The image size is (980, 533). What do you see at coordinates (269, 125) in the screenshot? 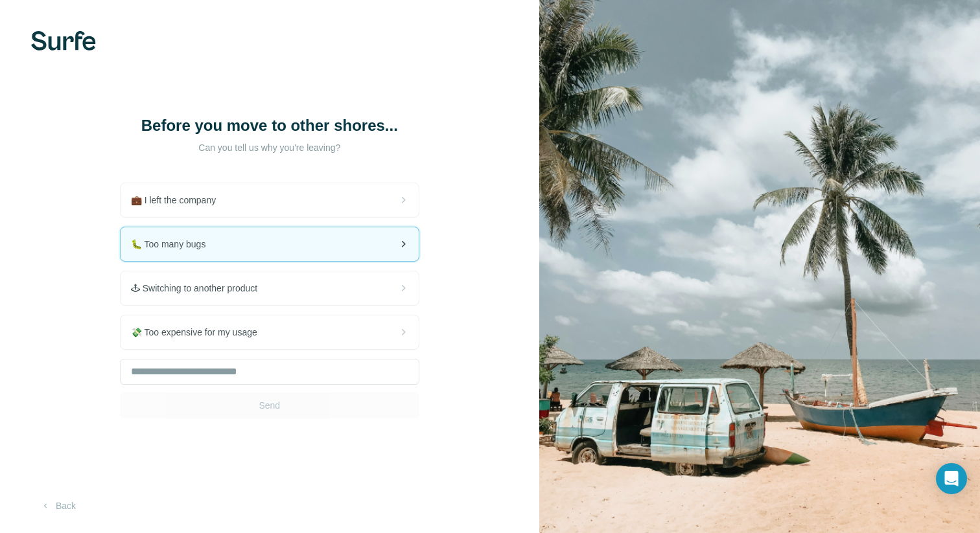
I see `h1: Before you move to other shores...` at bounding box center [269, 125].